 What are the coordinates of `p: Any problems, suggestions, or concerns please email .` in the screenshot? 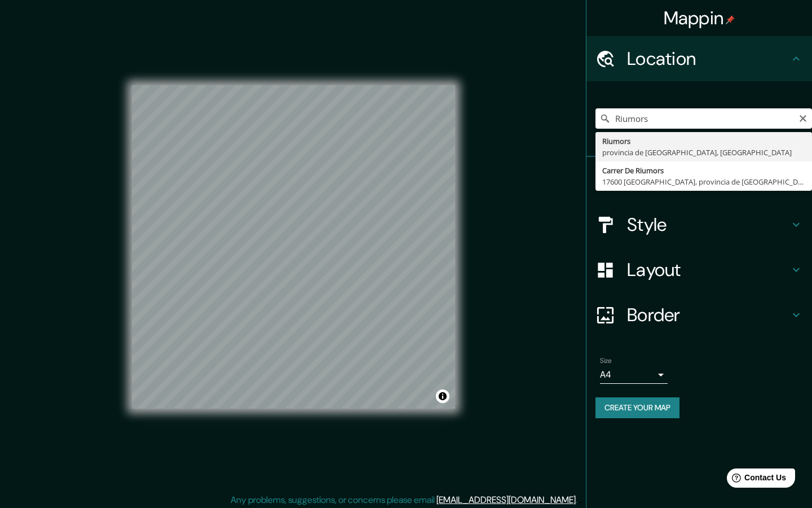 It's located at (404, 500).